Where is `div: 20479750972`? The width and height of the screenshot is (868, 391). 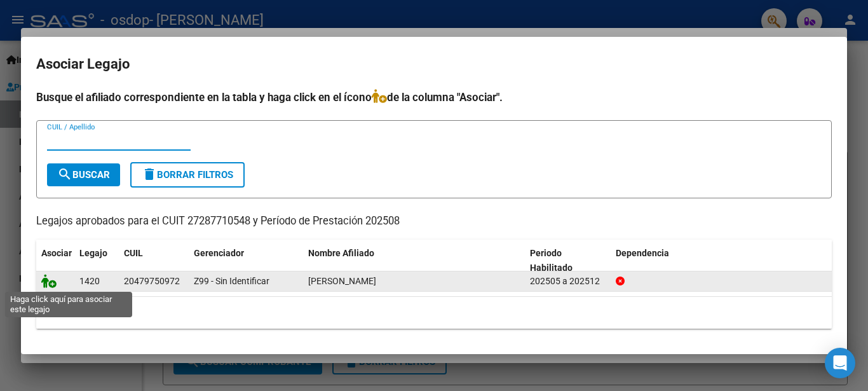
div: 20479750972 is located at coordinates (152, 281).